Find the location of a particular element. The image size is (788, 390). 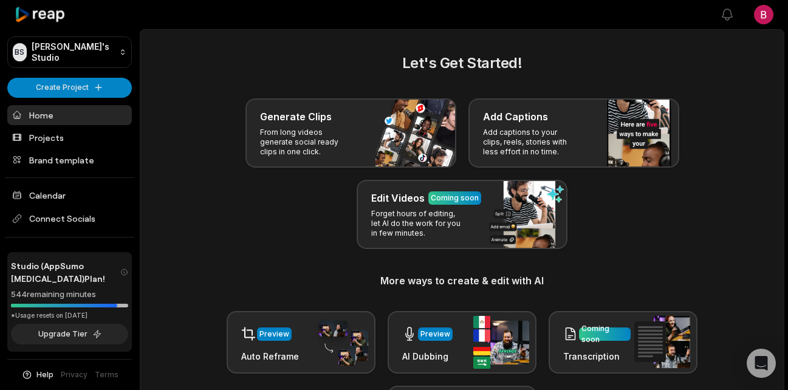

img: auto_reframe.png is located at coordinates (340, 343).